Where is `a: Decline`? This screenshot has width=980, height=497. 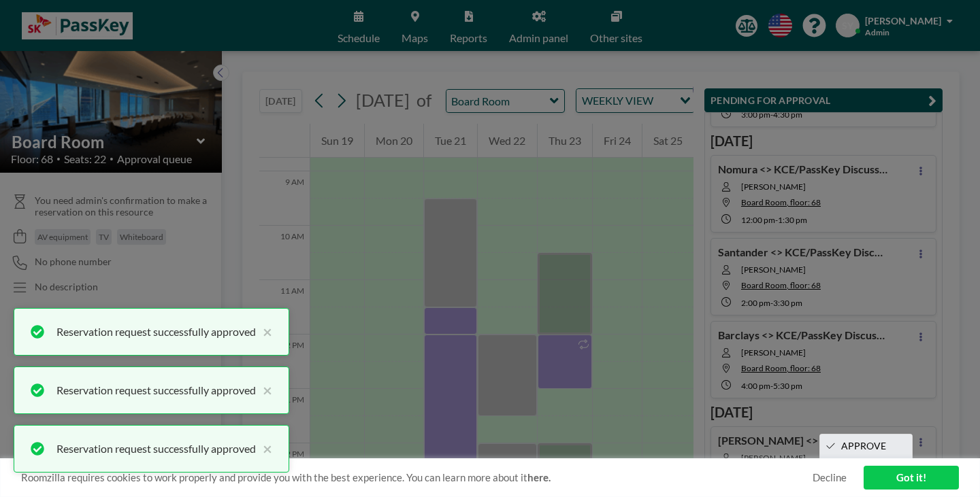
a: Decline is located at coordinates (829, 477).